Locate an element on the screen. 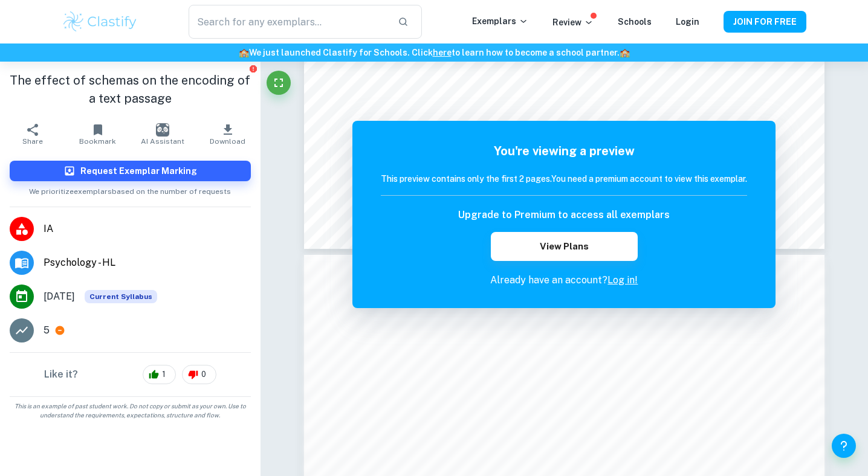 This screenshot has height=476, width=868. span: This is an example of past student work. Do not copy or submit as your own. Use to understand the... is located at coordinates (130, 410).